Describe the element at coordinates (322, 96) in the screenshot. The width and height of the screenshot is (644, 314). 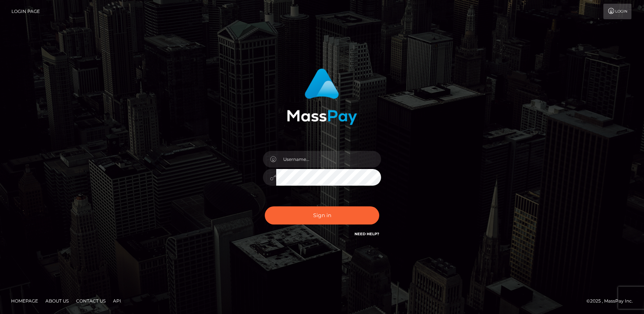
I see `img: MassPay Login` at that location.